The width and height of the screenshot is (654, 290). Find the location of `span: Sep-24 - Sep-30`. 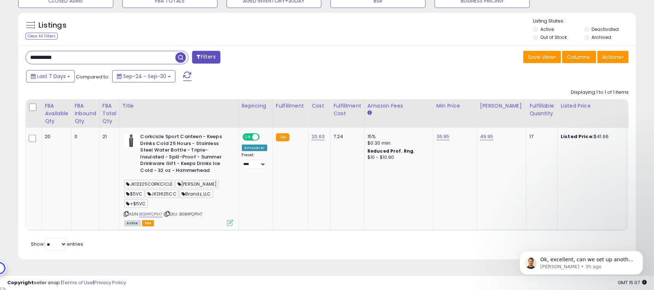

span: Sep-24 - Sep-30 is located at coordinates (144, 76).